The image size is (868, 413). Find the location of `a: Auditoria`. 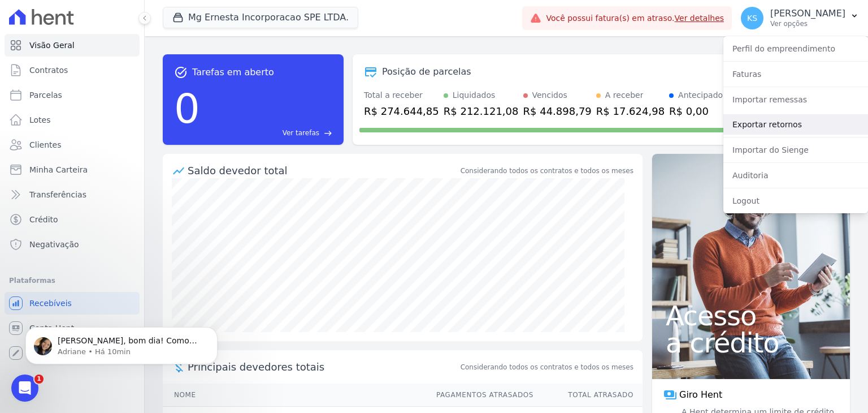

a: Auditoria is located at coordinates (796, 175).